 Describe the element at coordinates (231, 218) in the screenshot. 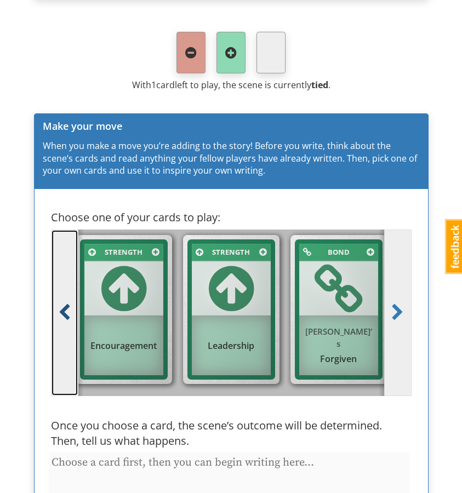

I see `h4: Choose one of your cards to play:` at that location.